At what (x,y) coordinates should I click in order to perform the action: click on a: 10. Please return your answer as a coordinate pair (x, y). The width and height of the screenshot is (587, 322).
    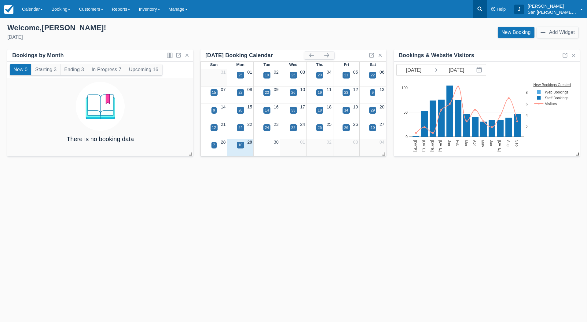
    Looking at the image, I should click on (302, 89).